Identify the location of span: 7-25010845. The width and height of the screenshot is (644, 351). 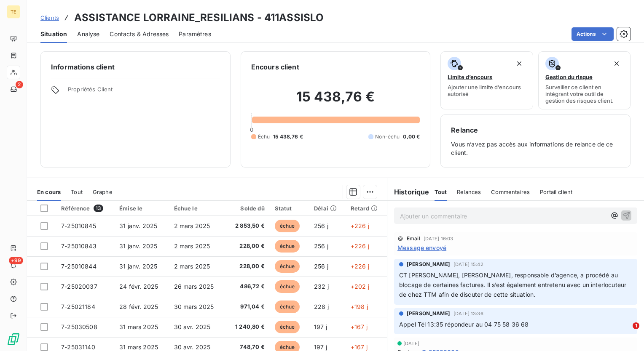
(78, 226).